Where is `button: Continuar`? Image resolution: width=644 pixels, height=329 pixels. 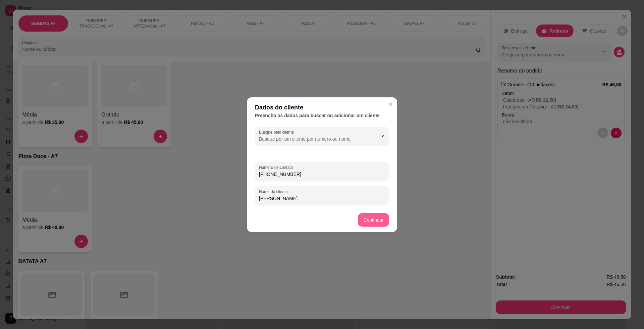 button: Continuar is located at coordinates (374, 220).